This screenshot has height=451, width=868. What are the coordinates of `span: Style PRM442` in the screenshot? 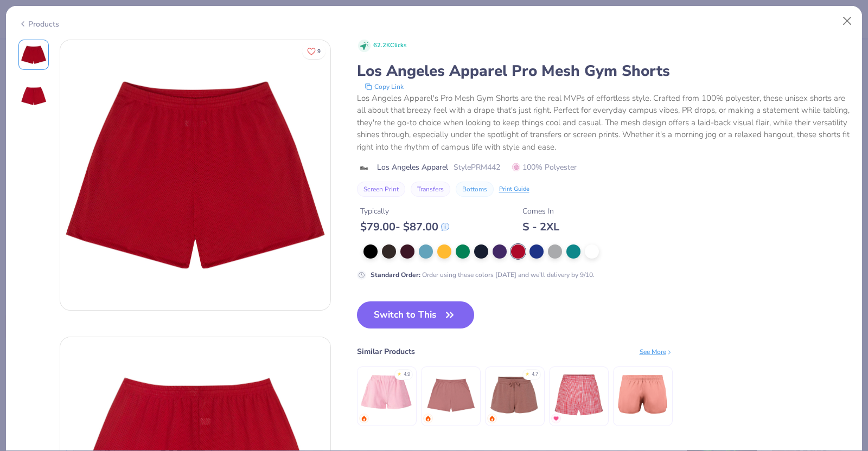 It's located at (477, 167).